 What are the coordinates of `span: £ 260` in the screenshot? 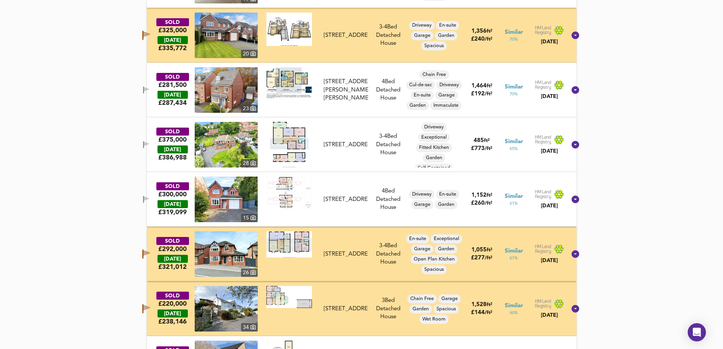 It's located at (482, 203).